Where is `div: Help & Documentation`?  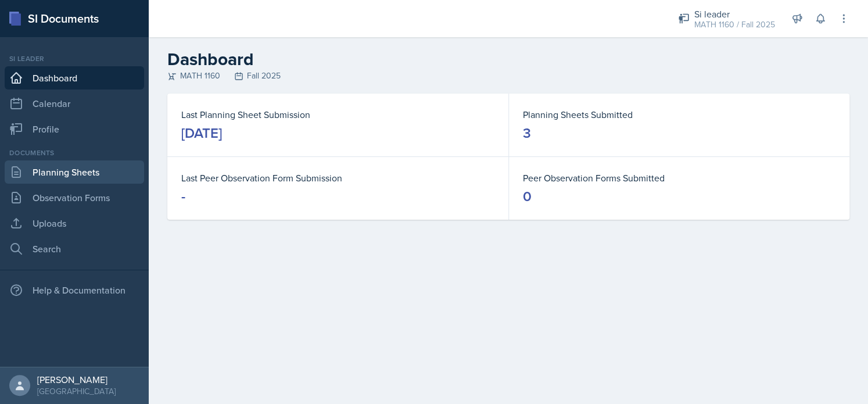
div: Help & Documentation is located at coordinates (75, 290).